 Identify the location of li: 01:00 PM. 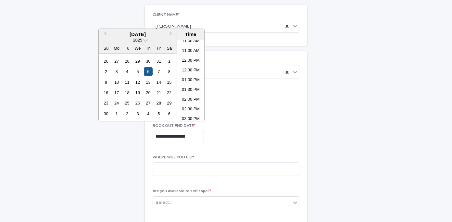
(191, 81).